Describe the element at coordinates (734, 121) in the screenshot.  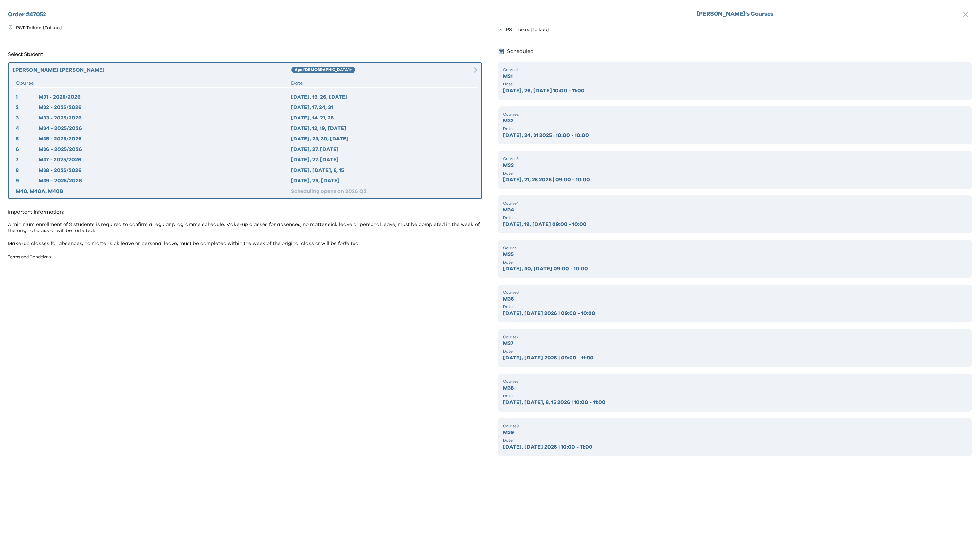
I see `p: M32` at that location.